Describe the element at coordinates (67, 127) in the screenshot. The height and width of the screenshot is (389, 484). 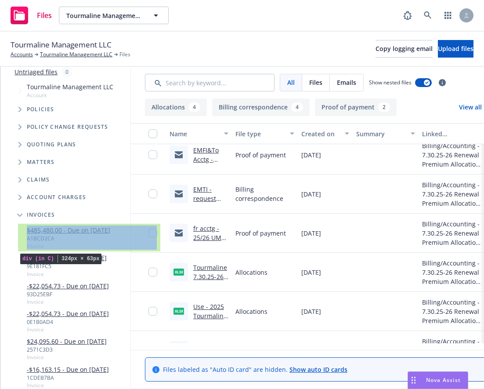
I see `span: Policy change requests` at that location.